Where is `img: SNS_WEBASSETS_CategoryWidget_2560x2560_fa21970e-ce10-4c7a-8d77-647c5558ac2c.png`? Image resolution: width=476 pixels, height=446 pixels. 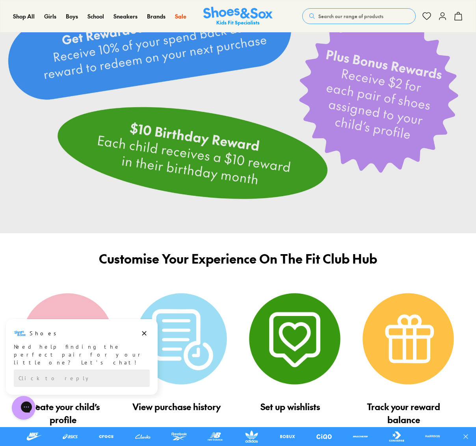 img: SNS_WEBASSETS_CategoryWidget_2560x2560_fa21970e-ce10-4c7a-8d77-647c5558ac2c.png is located at coordinates (68, 339).